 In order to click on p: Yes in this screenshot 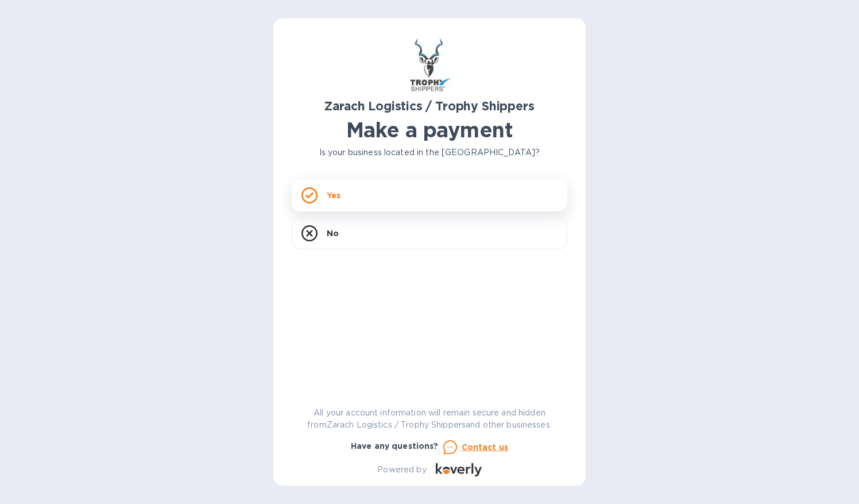, I will do `click(334, 195)`.